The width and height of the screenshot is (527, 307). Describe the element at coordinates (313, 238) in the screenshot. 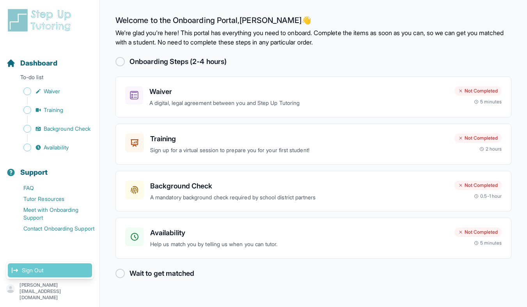

I see `a: AvailabilityHelp us match you by telling us when you can tutor.Not Completed5 minutes` at that location.